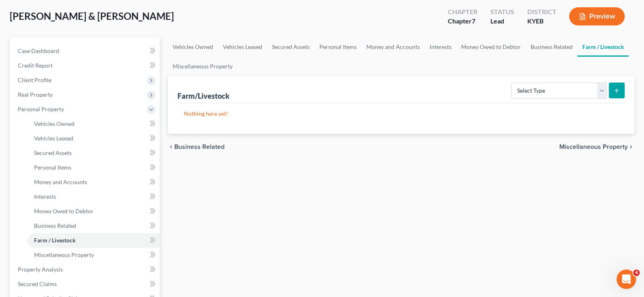 The image size is (644, 297). I want to click on span: Real Property, so click(35, 95).